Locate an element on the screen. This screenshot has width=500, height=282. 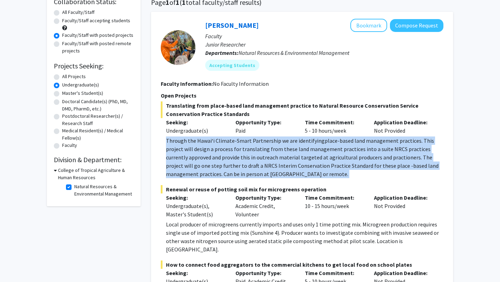
div: 10 - 15 hours/week is located at coordinates (334, 206).